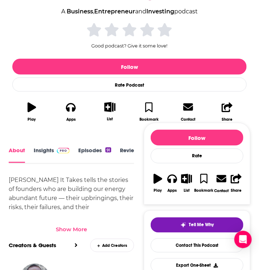  What do you see at coordinates (108, 150) in the screenshot?
I see `div: 91` at bounding box center [108, 150].